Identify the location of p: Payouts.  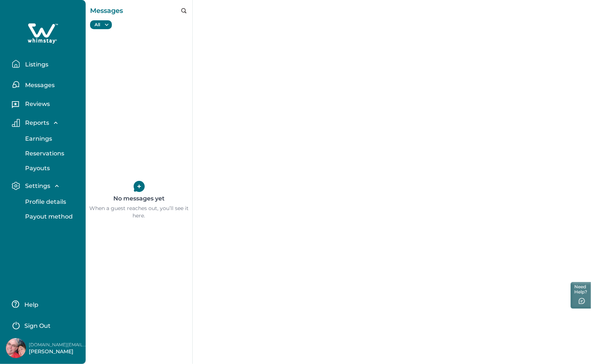
(36, 168).